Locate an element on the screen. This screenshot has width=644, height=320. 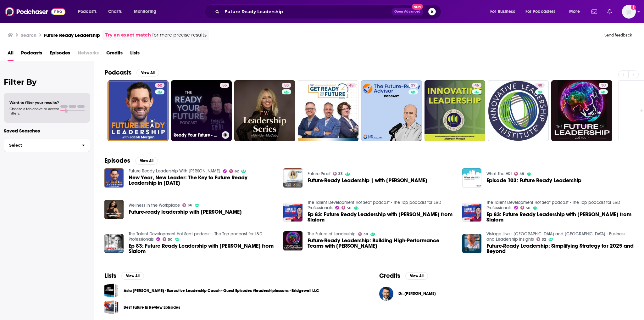
a: What The HR! is located at coordinates (499, 174).